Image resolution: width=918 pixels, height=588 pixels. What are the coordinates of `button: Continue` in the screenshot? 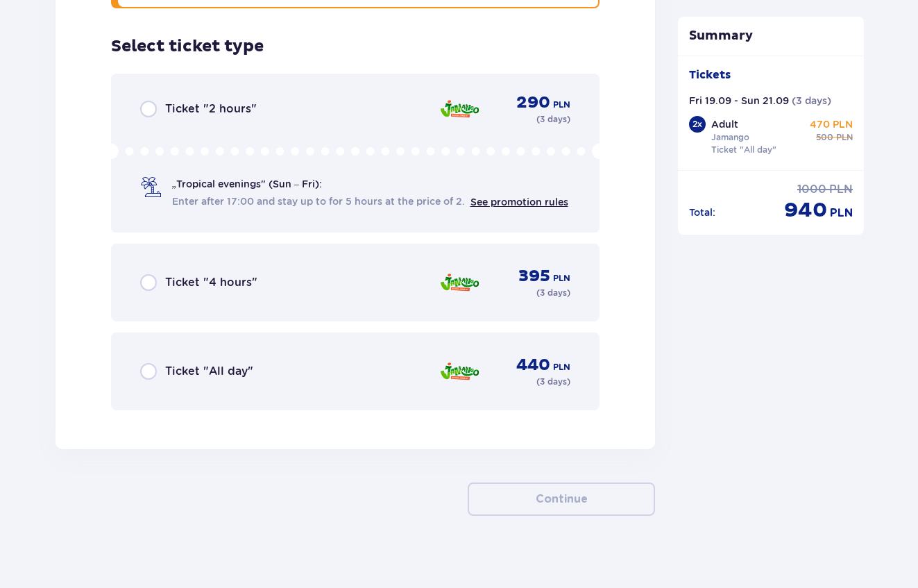 It's located at (562, 499).